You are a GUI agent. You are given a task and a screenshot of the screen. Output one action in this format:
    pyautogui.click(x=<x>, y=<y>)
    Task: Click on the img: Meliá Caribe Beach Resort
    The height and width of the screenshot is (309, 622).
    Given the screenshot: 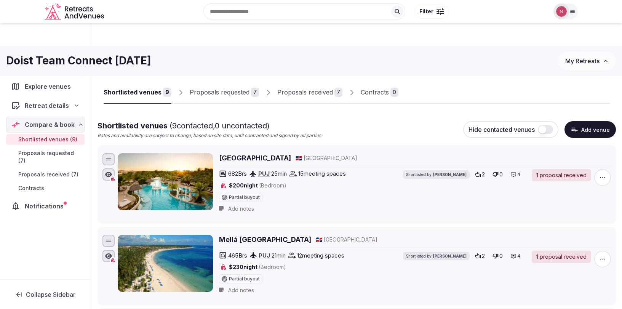 What is the action you would take?
    pyautogui.click(x=165, y=182)
    